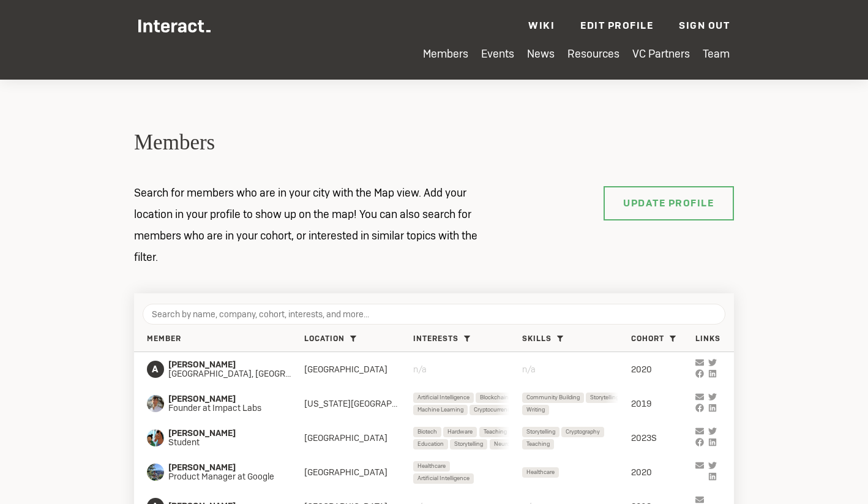 The image size is (868, 504). Describe the element at coordinates (540, 53) in the screenshot. I see `a: News` at that location.